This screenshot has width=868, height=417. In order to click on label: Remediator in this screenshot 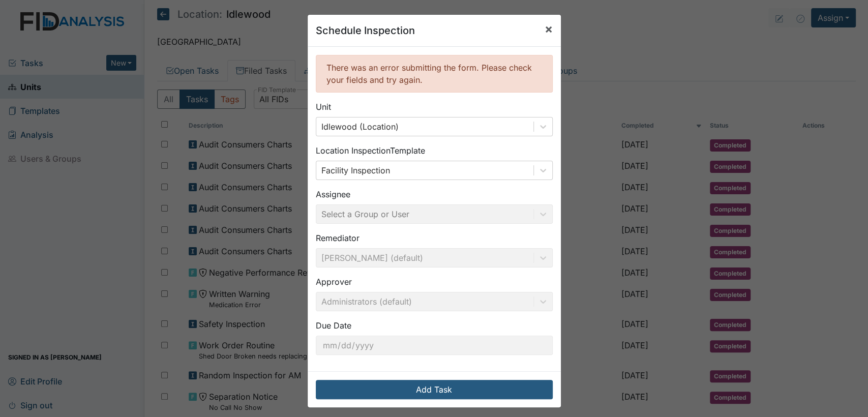, I will do `click(337, 238)`.